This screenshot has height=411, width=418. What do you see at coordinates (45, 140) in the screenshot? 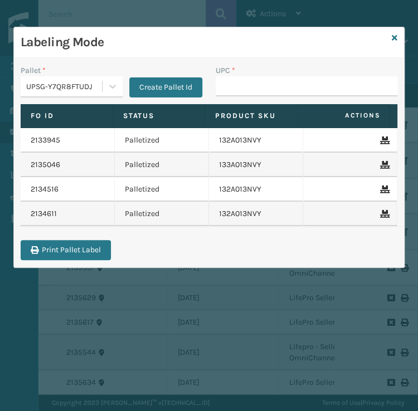
I see `a: 2133945` at bounding box center [45, 140].